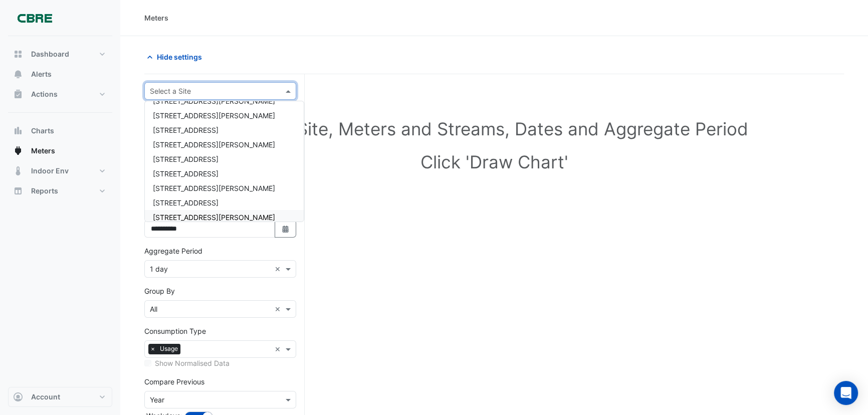 This screenshot has height=415, width=868. What do you see at coordinates (18, 191) in the screenshot?
I see `app-icon: Reports` at bounding box center [18, 191].